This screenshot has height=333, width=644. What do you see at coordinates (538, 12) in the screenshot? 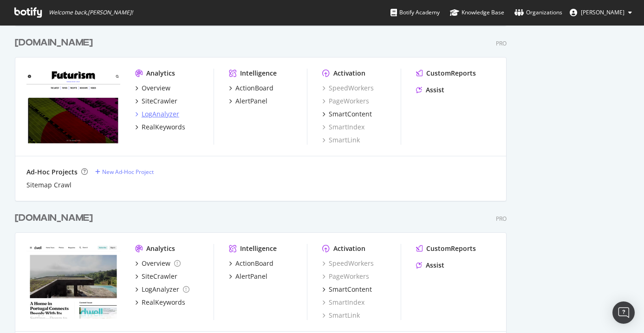
I see `div: Organizations` at bounding box center [538, 12].